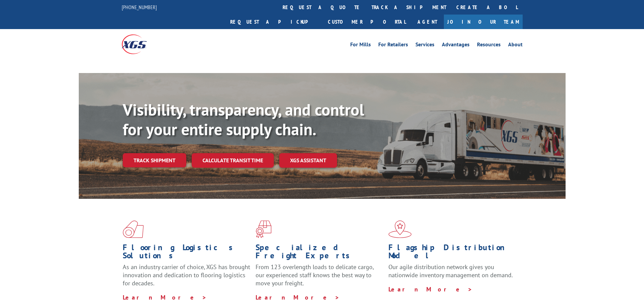 The image size is (644, 308). Describe the element at coordinates (361, 45) in the screenshot. I see `a: For Mills` at that location.